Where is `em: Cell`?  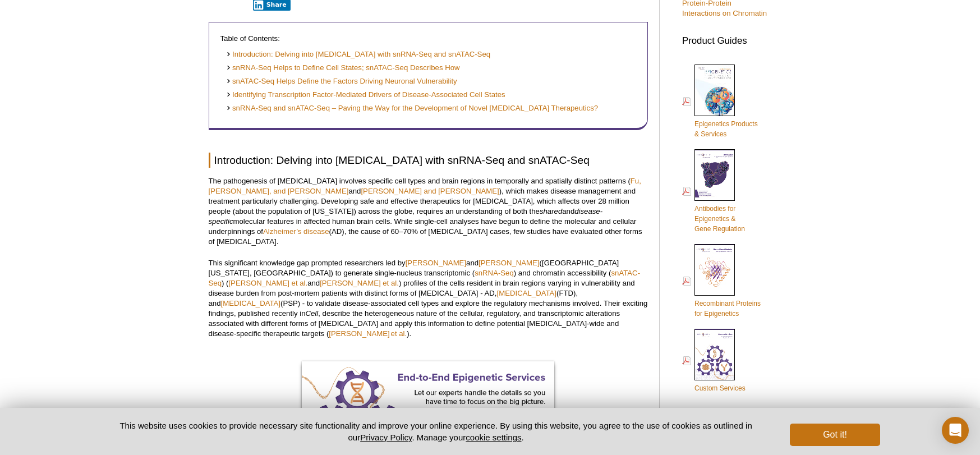
em: Cell is located at coordinates (312, 313).